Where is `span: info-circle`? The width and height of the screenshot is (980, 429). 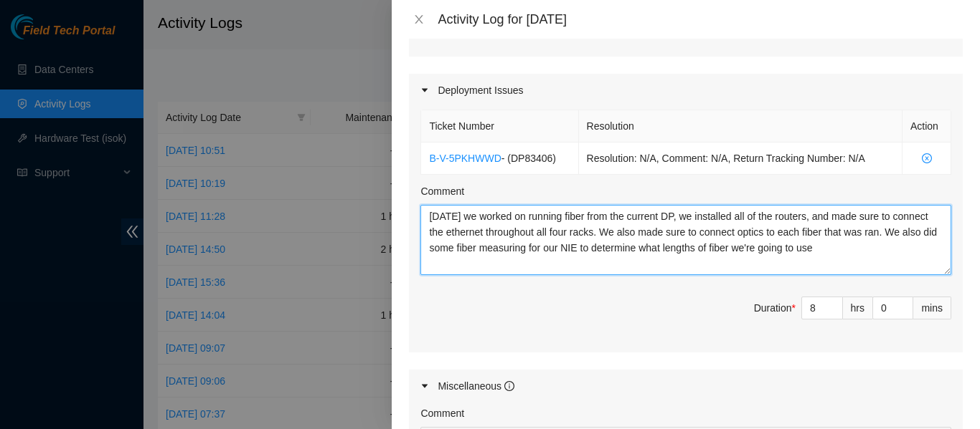
span: info-circle is located at coordinates (509, 386).